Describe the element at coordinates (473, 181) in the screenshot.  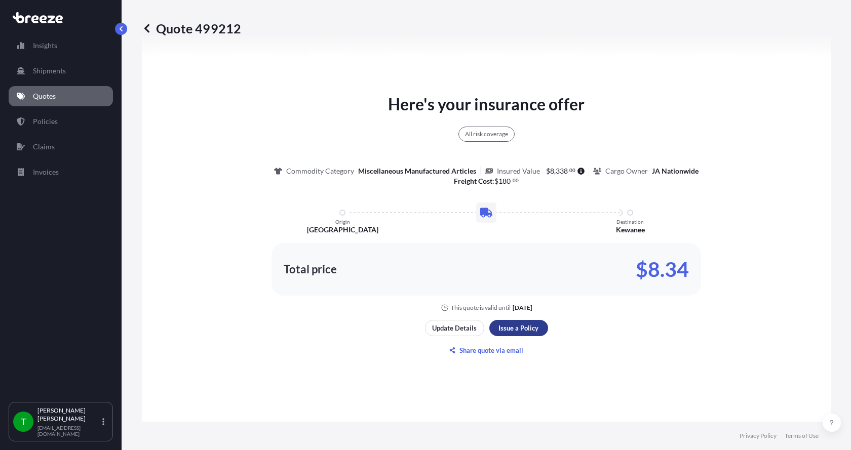
I see `b: Freight Cost` at that location.